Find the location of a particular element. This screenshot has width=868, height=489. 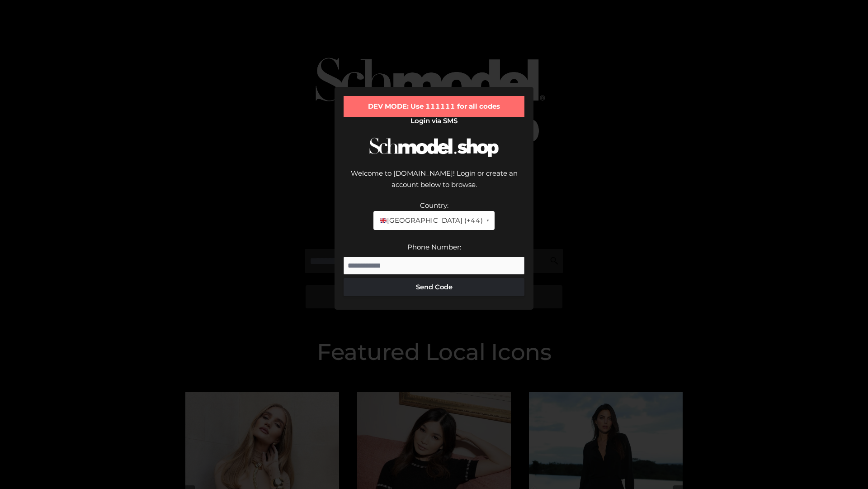

h2: Login via SMS is located at coordinates (434, 121).